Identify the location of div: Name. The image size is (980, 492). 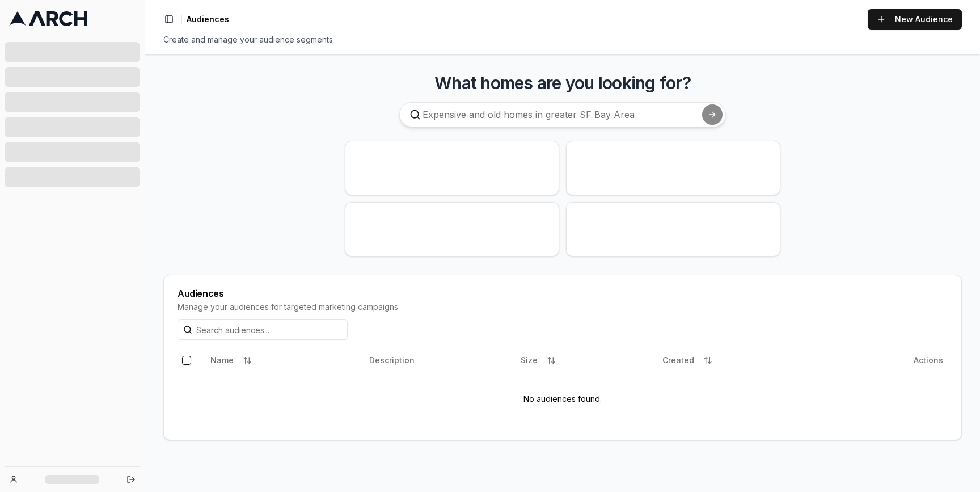
(285, 360).